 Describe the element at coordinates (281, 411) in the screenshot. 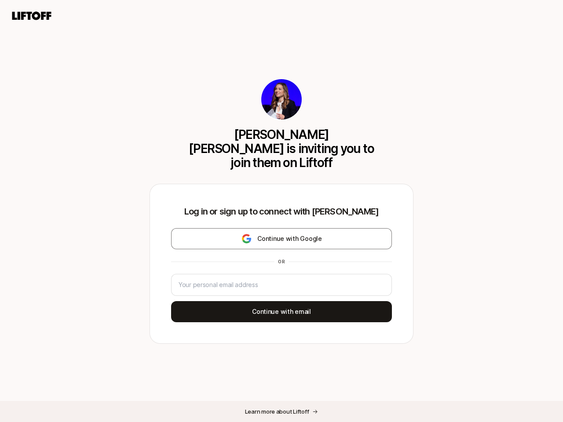

I see `button: Learn more about Liftoff` at that location.